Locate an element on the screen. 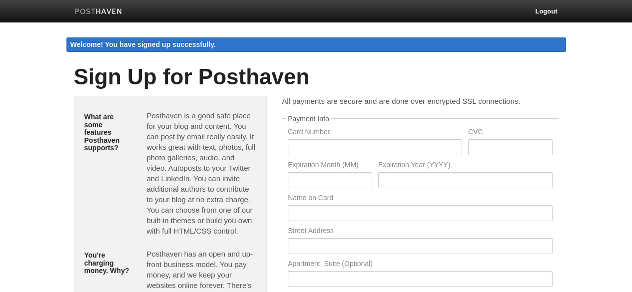 The image size is (632, 292). div: Welcome! You have signed up successfully. is located at coordinates (316, 44).